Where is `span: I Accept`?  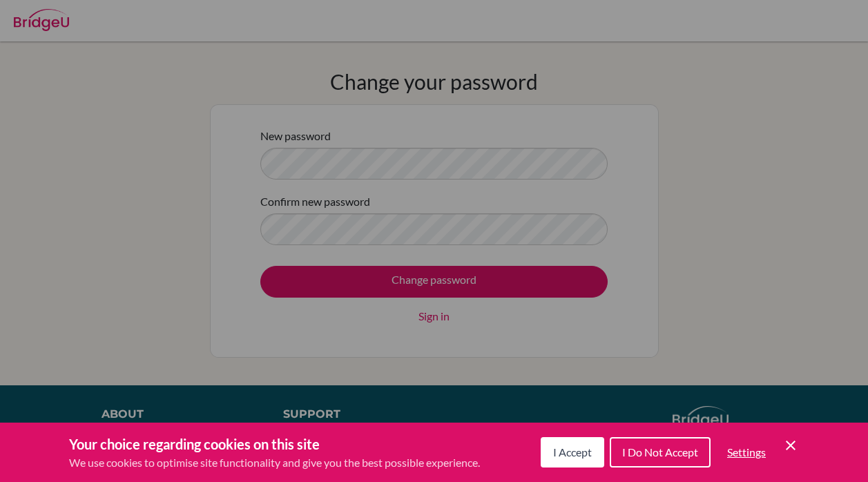 span: I Accept is located at coordinates (572, 451).